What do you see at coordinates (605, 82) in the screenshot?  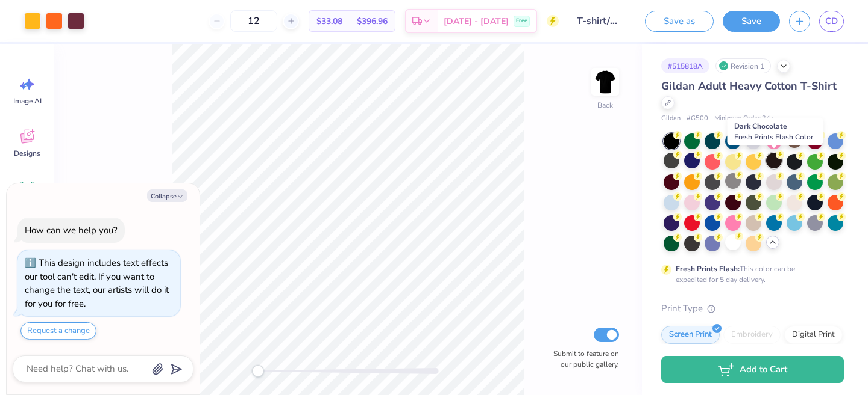 I see `img: Back` at bounding box center [605, 82].